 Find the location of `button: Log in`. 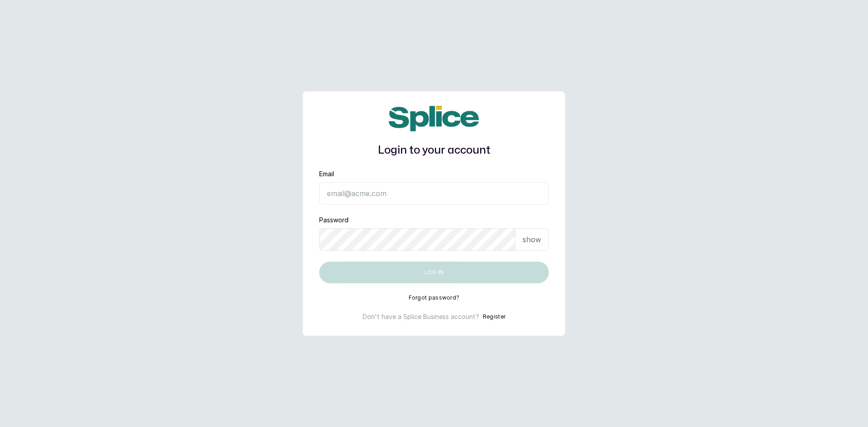

button: Log in is located at coordinates (434, 273).